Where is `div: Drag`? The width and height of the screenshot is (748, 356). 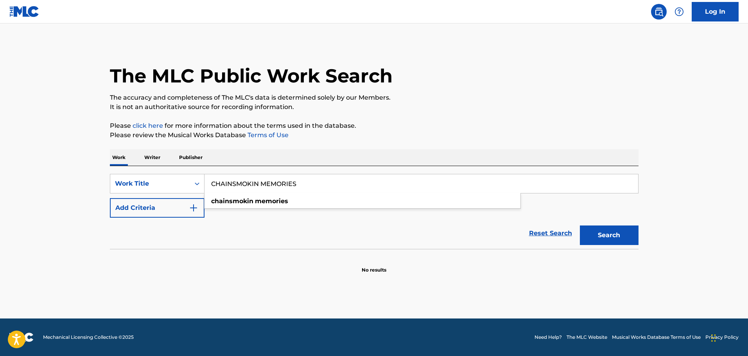 div: Drag is located at coordinates (714, 338).